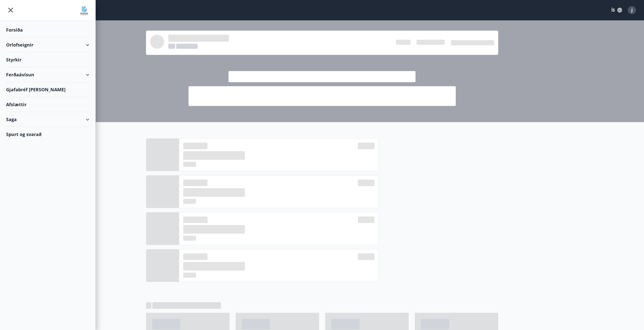 Image resolution: width=644 pixels, height=330 pixels. Describe the element at coordinates (47, 134) in the screenshot. I see `div: Spurt og svarað` at that location.